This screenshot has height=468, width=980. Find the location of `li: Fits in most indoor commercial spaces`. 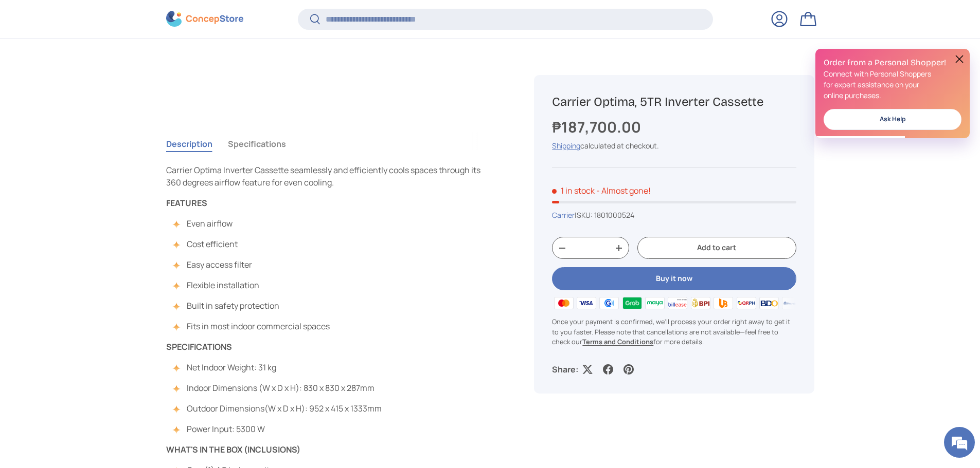

li: Fits in most indoor commercial spaces is located at coordinates (253, 326).